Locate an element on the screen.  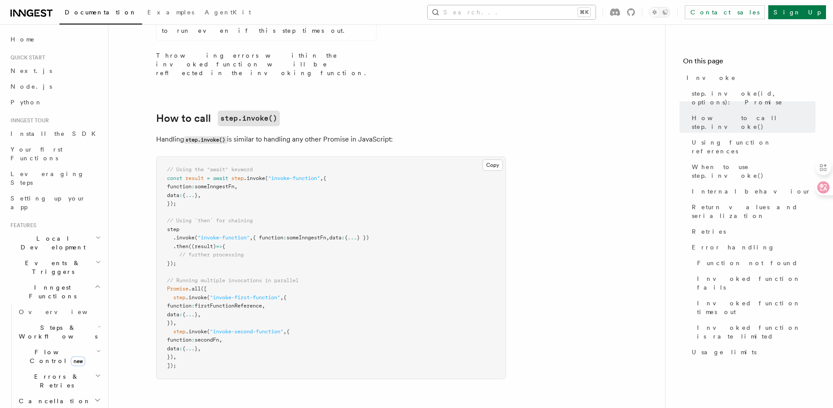
a: Internal behaviour is located at coordinates (752, 192).